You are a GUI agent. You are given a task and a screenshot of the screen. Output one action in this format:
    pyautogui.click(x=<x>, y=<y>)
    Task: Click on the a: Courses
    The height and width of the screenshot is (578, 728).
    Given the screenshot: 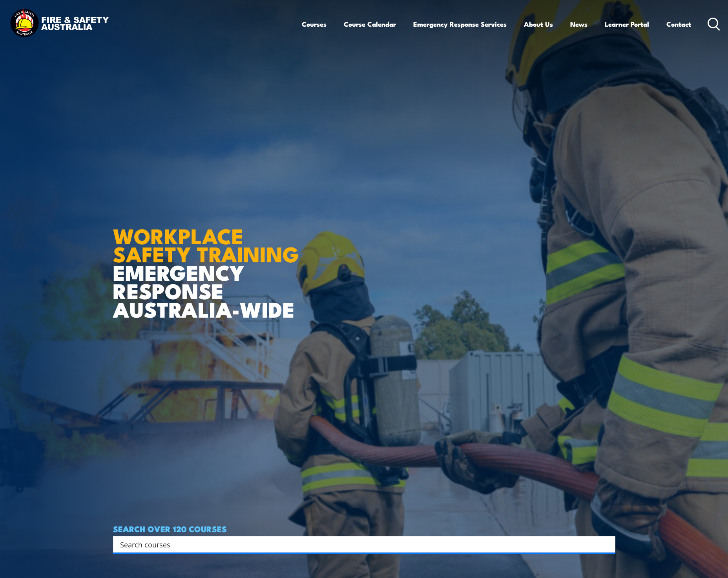 What is the action you would take?
    pyautogui.click(x=314, y=24)
    